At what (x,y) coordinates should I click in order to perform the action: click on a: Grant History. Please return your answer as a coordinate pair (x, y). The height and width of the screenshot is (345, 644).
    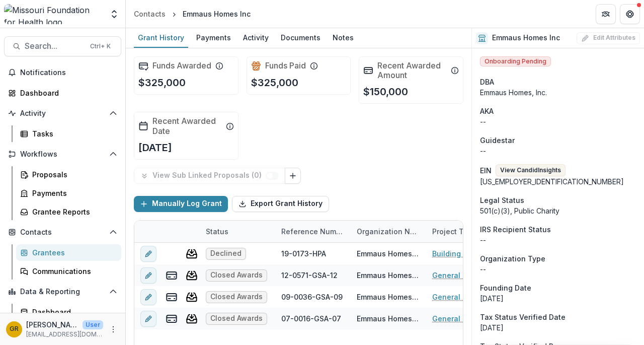
    Looking at the image, I should click on (161, 38).